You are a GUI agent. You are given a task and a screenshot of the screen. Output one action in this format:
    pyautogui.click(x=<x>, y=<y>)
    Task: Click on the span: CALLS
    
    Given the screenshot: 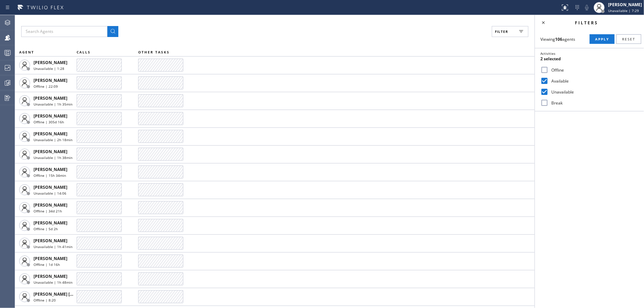 What is the action you would take?
    pyautogui.click(x=83, y=52)
    